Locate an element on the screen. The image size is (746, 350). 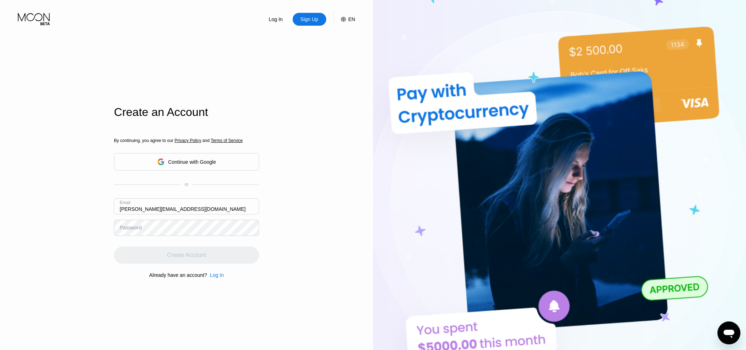
div: or is located at coordinates (186, 185).